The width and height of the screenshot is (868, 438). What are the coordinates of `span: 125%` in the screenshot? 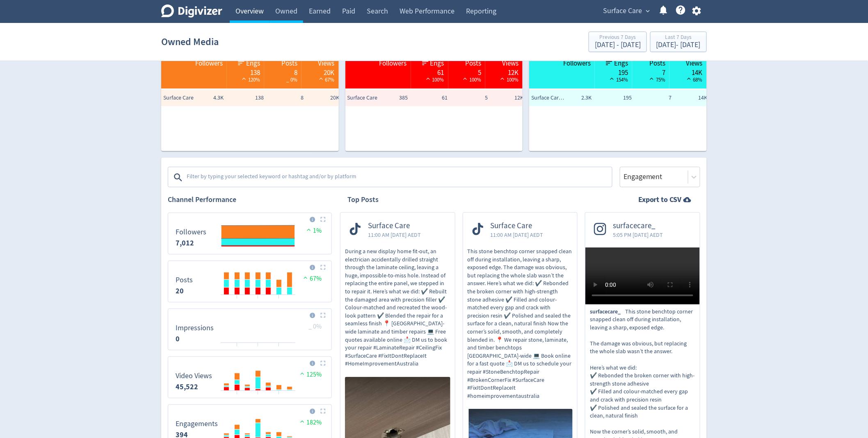 It's located at (309, 374).